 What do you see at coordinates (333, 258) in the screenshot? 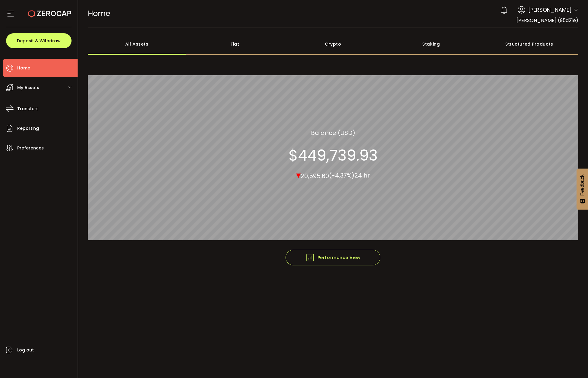
I see `span: Performance View` at bounding box center [333, 258].